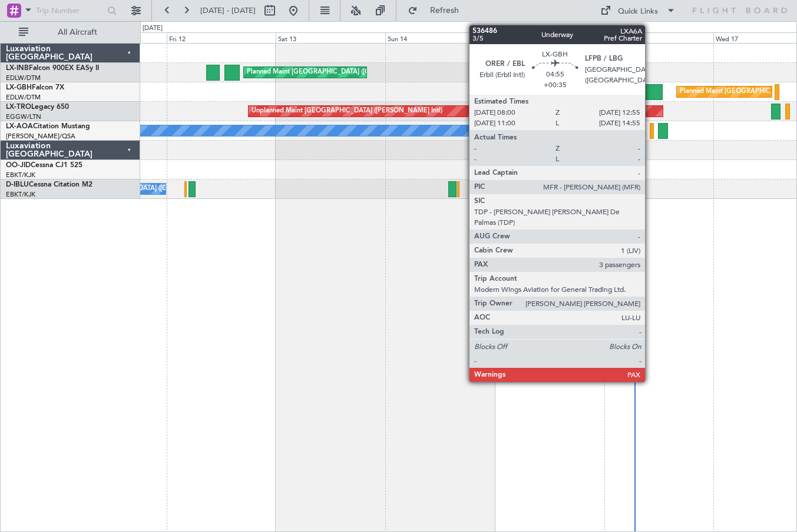 This screenshot has height=532, width=797. What do you see at coordinates (44, 166) in the screenshot?
I see `a: OO-JIDCessna CJ1 525` at bounding box center [44, 166].